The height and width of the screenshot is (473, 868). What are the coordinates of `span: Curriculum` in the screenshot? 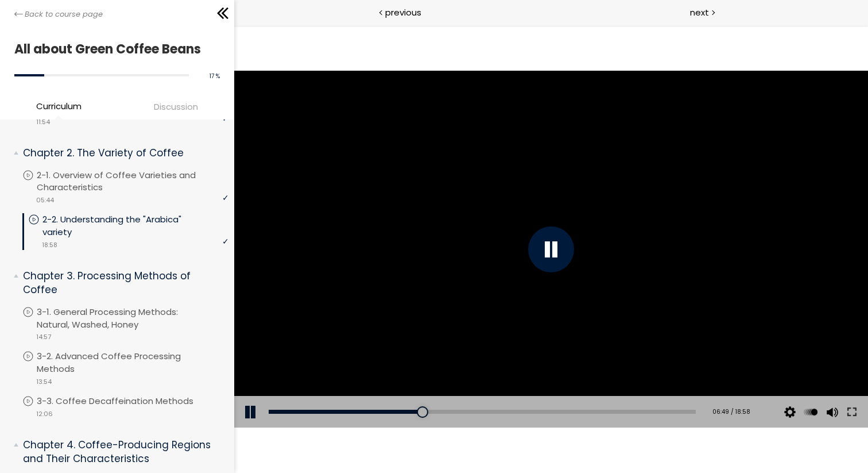 It's located at (59, 106).